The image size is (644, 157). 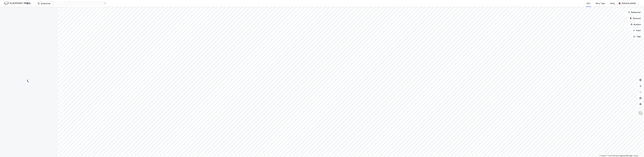 What do you see at coordinates (626, 156) in the screenshot?
I see `a: Improve this map` at bounding box center [626, 156].